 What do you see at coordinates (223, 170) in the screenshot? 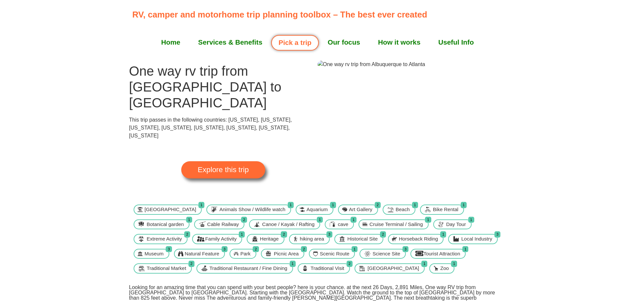
I see `span: Explore this trip` at bounding box center [223, 170].